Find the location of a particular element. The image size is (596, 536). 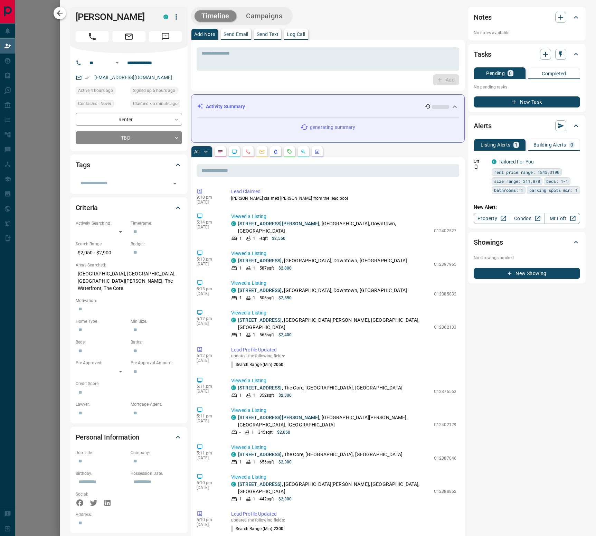

span: Contacted - Never is located at coordinates (95, 104).